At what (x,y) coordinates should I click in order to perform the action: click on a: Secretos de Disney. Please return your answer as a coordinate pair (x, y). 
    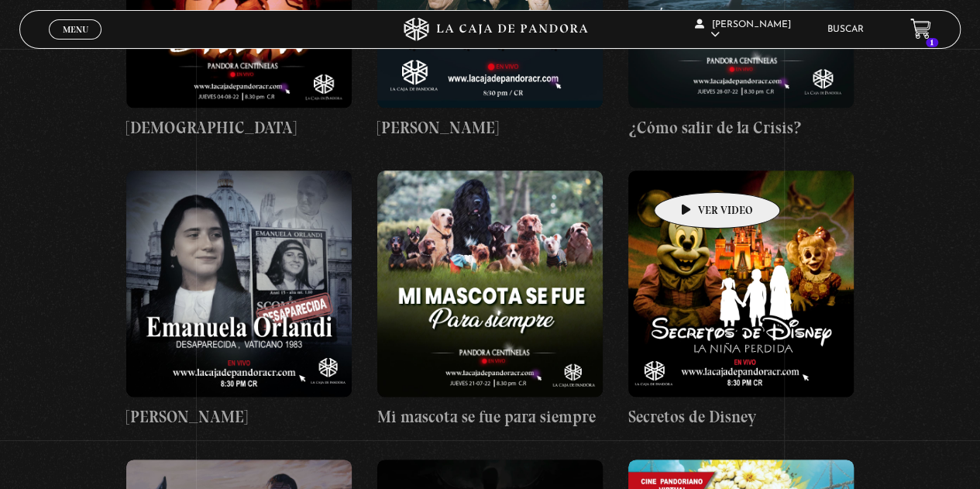
    Looking at the image, I should click on (741, 299).